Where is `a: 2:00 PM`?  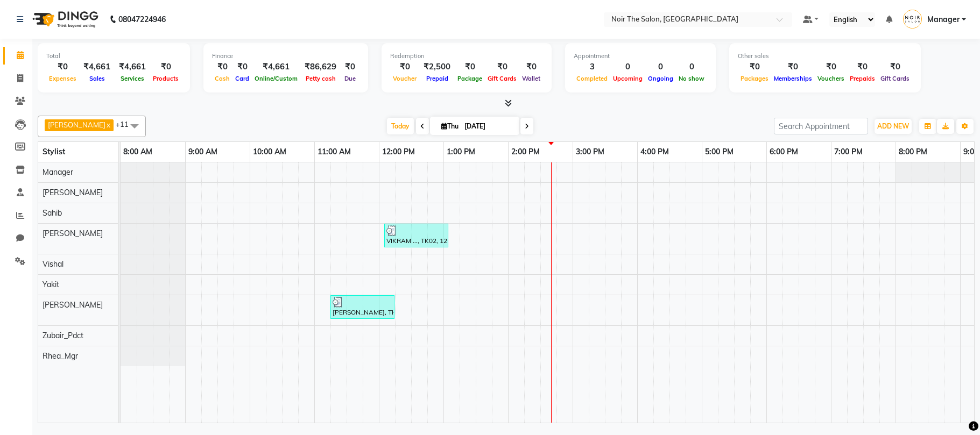 a: 2:00 PM is located at coordinates (525, 151).